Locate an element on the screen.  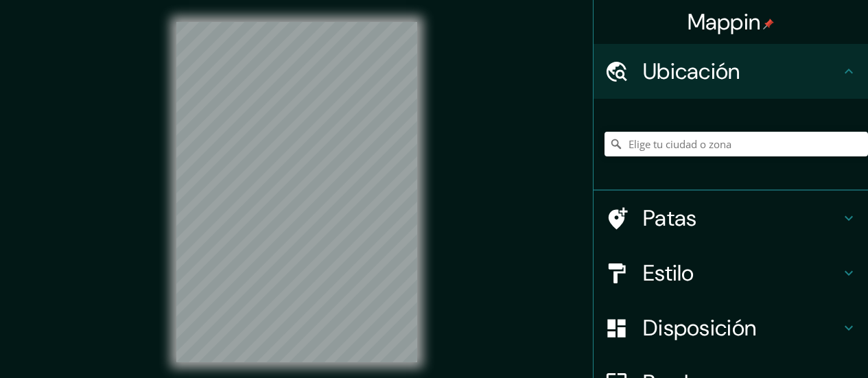
div: Disposición is located at coordinates (731, 328).